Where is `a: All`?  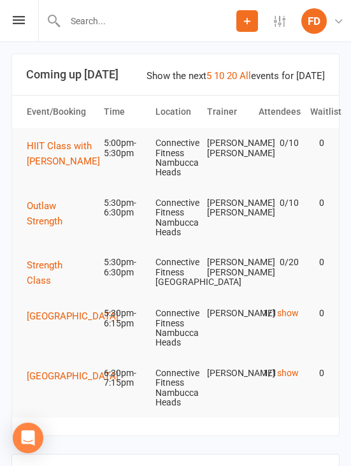
a: All is located at coordinates (245, 76).